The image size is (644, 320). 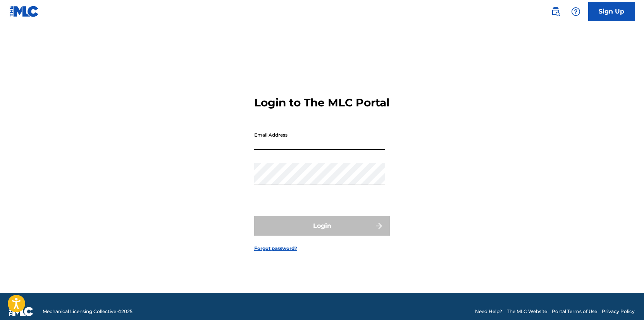 I want to click on a: Forgot password?, so click(x=276, y=248).